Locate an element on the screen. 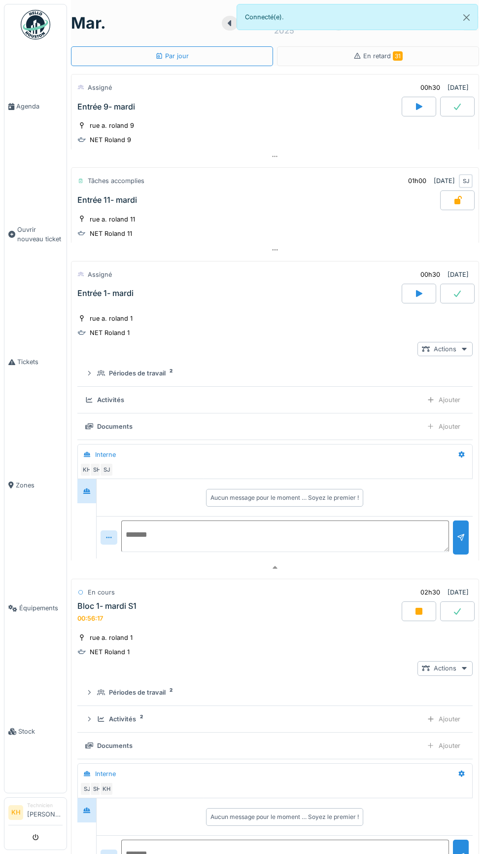 This screenshot has width=483, height=854. a: Stock is located at coordinates (36, 732).